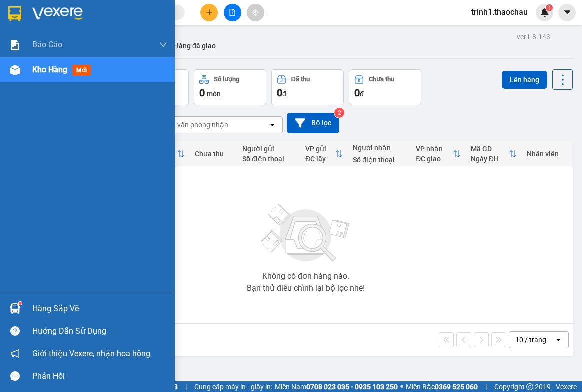 The height and width of the screenshot is (392, 582). Describe the element at coordinates (48, 45) in the screenshot. I see `span: Báo cáo` at that location.